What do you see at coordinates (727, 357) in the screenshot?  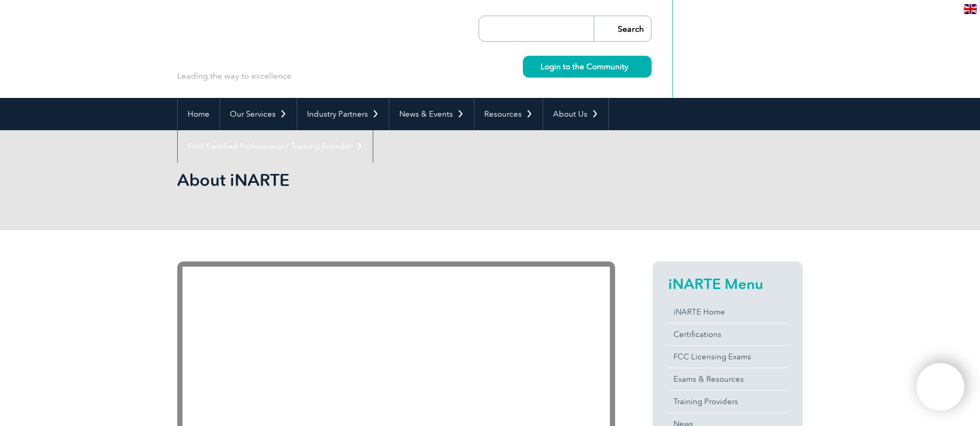 I see `a: FCC Licensing Exams` at bounding box center [727, 357].